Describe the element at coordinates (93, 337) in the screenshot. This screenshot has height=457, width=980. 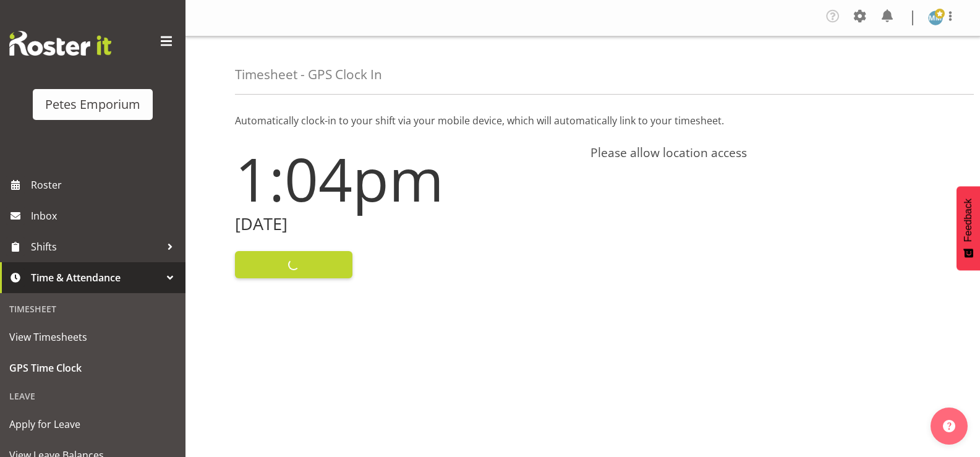
I see `a: View Timesheets` at that location.